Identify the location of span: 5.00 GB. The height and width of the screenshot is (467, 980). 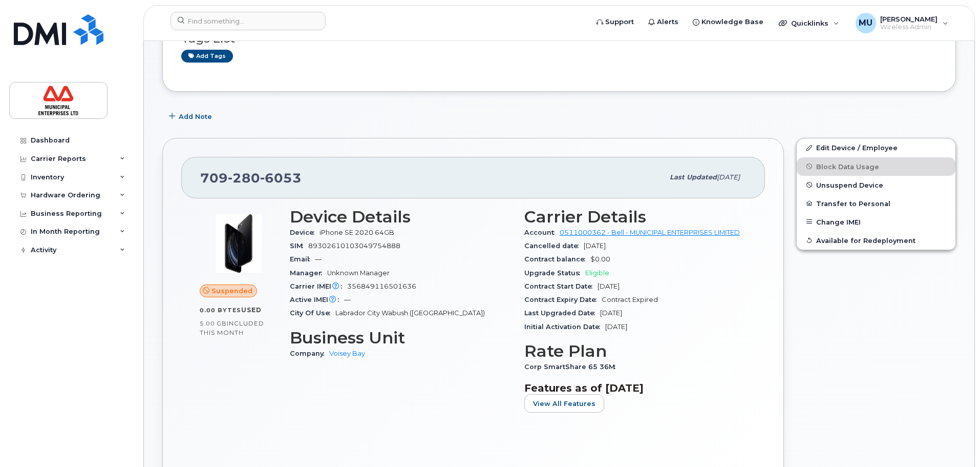
(213, 324).